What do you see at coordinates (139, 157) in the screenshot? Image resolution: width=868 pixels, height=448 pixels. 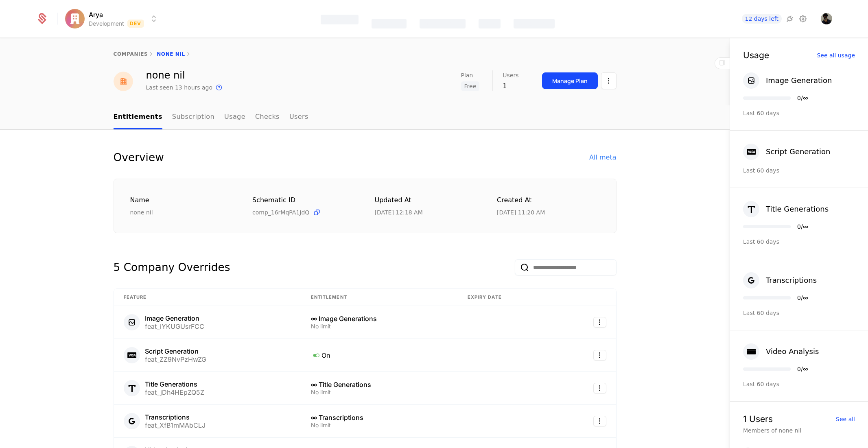 I see `div: Overview` at bounding box center [139, 157].